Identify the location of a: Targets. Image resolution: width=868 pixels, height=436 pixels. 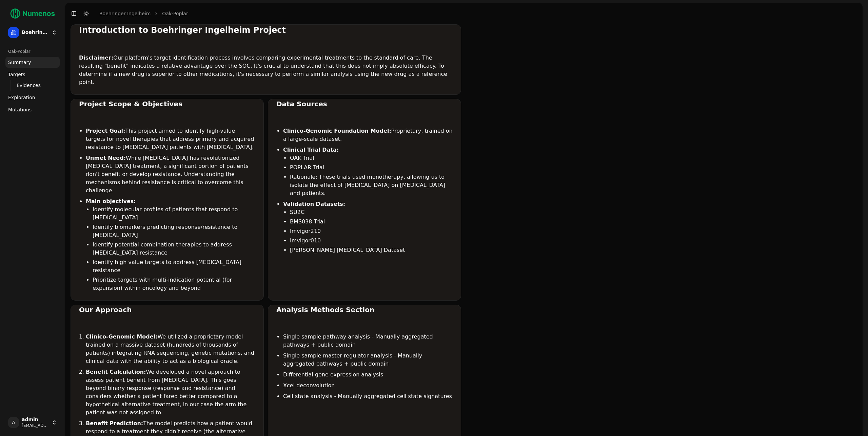
(32, 74).